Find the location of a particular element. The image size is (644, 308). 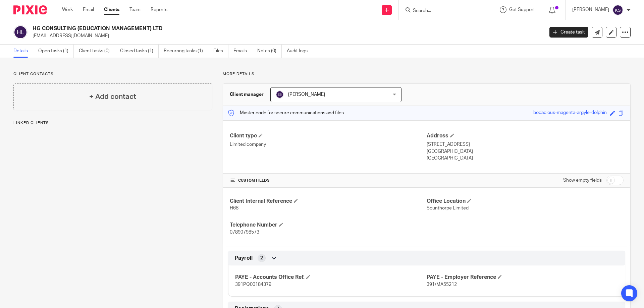

a: Details is located at coordinates (23, 51).